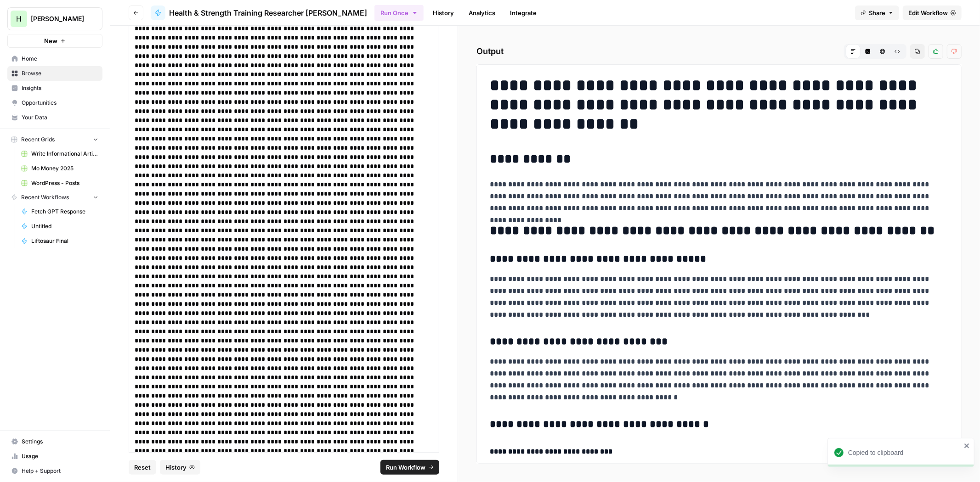 Image resolution: width=980 pixels, height=482 pixels. Describe the element at coordinates (55, 442) in the screenshot. I see `a: Settings` at that location.